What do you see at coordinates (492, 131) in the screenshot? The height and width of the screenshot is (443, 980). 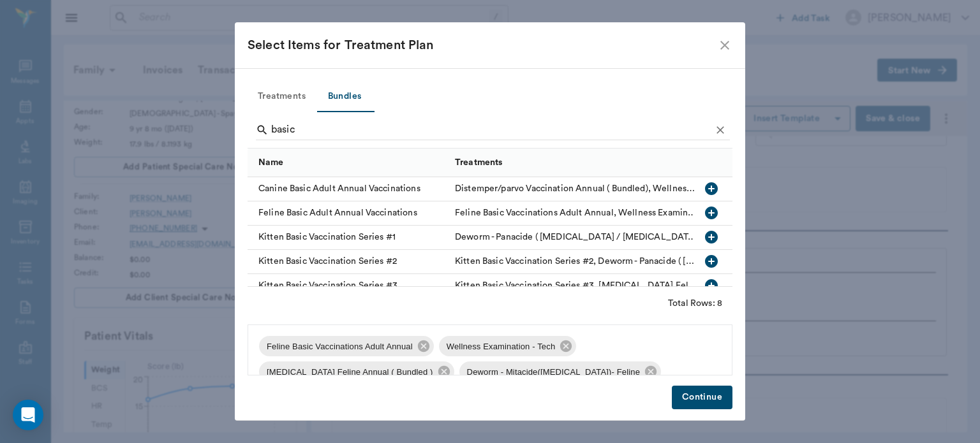 I see `div: Search` at bounding box center [492, 131].